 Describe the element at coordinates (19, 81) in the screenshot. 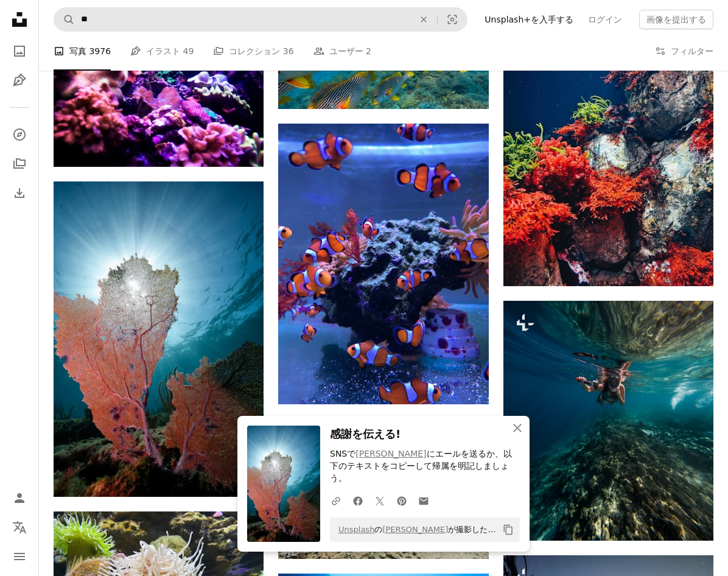

I see `a: イラスト` at that location.